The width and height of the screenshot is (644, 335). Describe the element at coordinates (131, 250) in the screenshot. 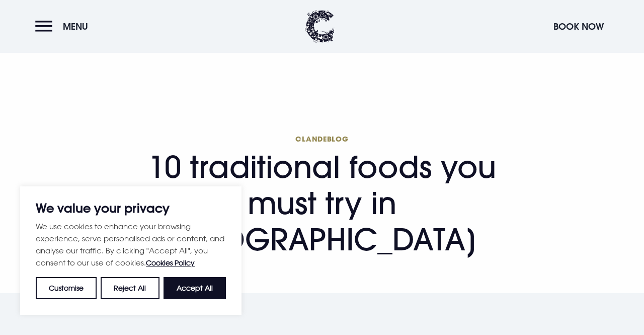

I see `div: We value your privacy` at that location.